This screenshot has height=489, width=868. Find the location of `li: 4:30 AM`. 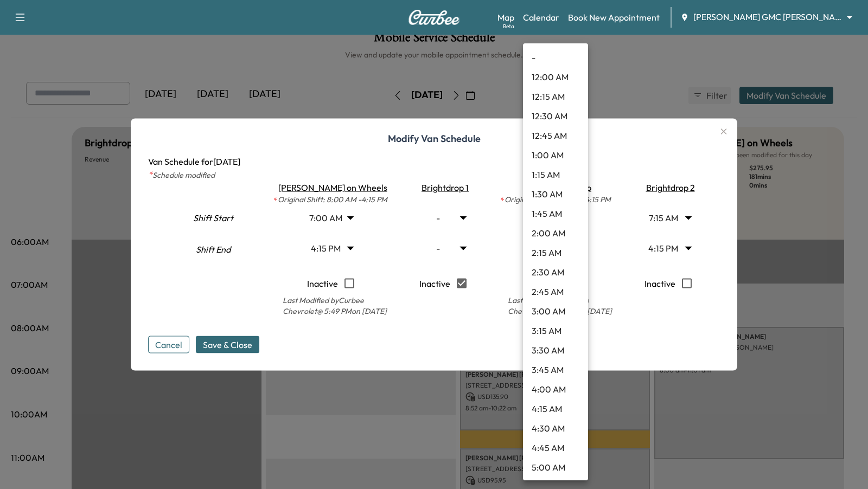

li: 4:30 AM is located at coordinates (555, 428).